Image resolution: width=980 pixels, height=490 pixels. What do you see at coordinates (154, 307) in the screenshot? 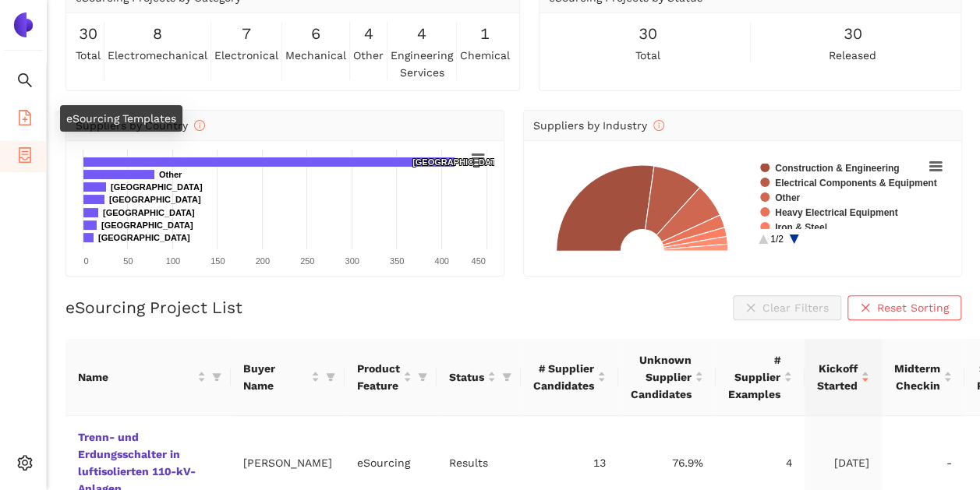
I see `h2: eSourcing Project List` at bounding box center [154, 307].